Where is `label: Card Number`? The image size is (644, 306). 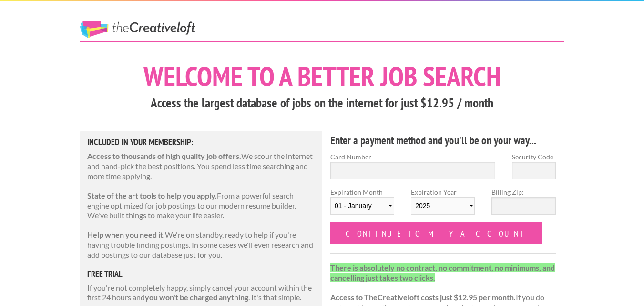 label: Card Number is located at coordinates (413, 157).